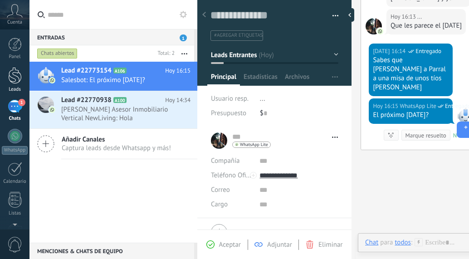 The image size is (469, 259). I want to click on button: Teléfono Oficina, so click(232, 176).